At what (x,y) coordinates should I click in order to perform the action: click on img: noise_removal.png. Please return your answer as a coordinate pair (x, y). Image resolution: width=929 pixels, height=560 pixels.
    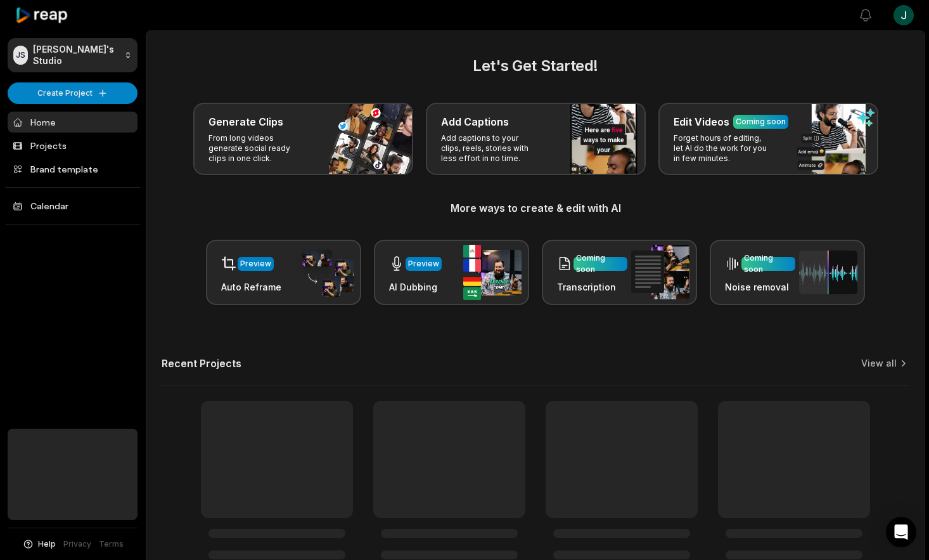
    Looking at the image, I should click on (828, 272).